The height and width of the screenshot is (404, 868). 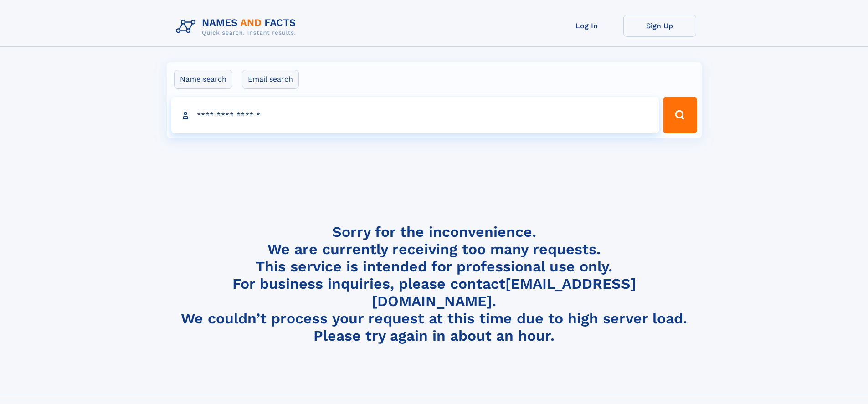 I want to click on a: Log In, so click(x=587, y=26).